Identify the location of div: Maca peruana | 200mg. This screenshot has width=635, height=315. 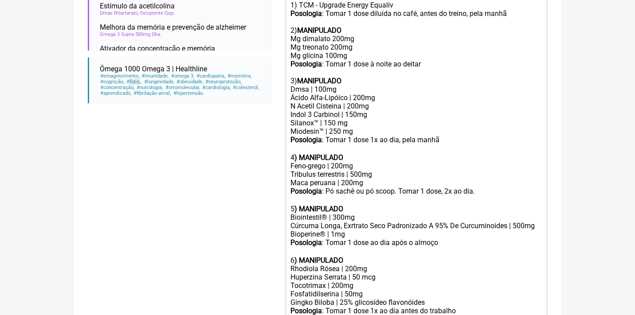
(416, 183).